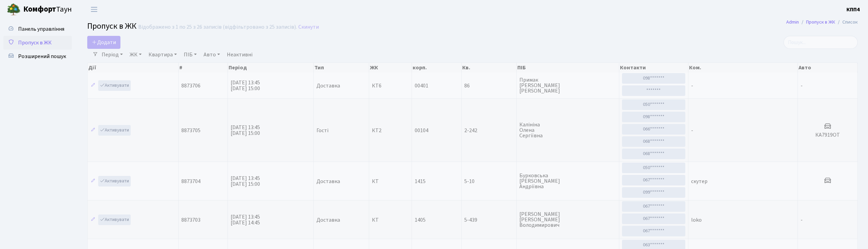 Image resolution: width=868 pixels, height=249 pixels. What do you see at coordinates (38, 29) in the screenshot?
I see `a: Панель управління` at bounding box center [38, 29].